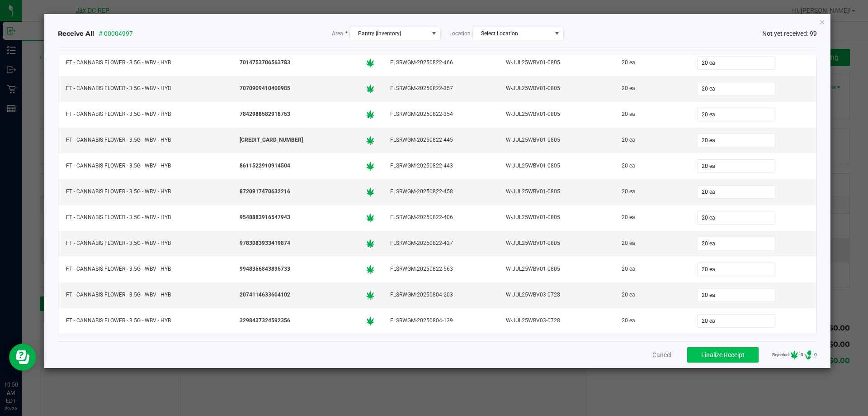  What do you see at coordinates (265, 192) in the screenshot?
I see `span: 8720917470632216` at bounding box center [265, 192].